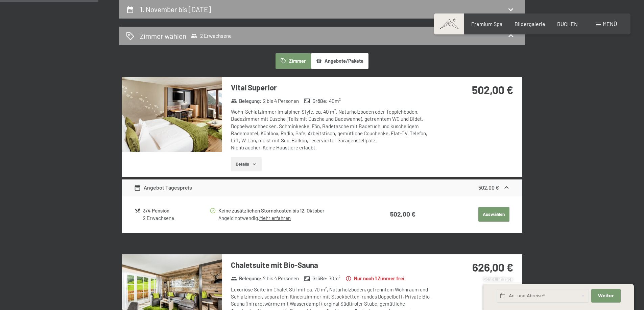 The width and height of the screenshot is (644, 310). Describe the element at coordinates (530, 24) in the screenshot. I see `span: Bildergalerie` at that location.